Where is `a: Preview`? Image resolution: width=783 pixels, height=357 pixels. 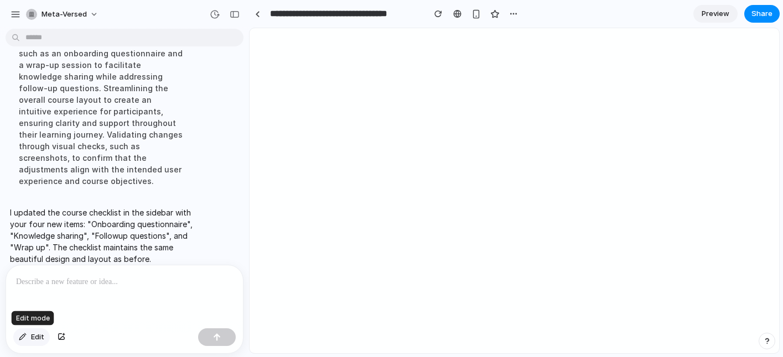
a: Preview is located at coordinates (715, 14).